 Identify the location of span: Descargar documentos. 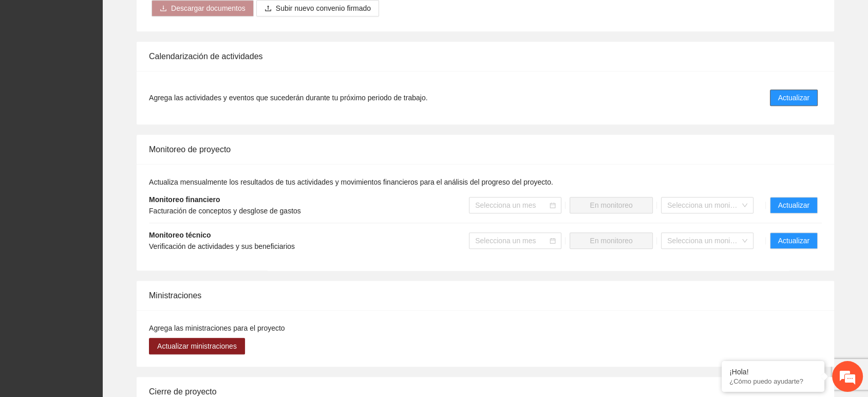
(208, 8).